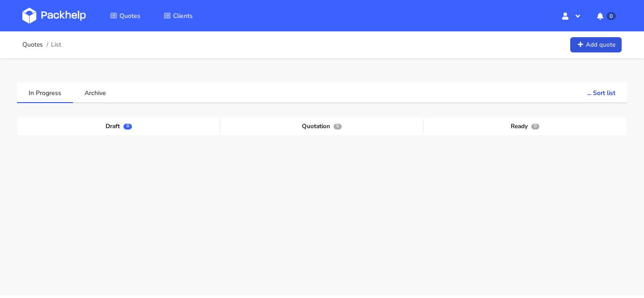 This screenshot has width=644, height=298. Describe the element at coordinates (183, 16) in the screenshot. I see `span: Clients` at that location.